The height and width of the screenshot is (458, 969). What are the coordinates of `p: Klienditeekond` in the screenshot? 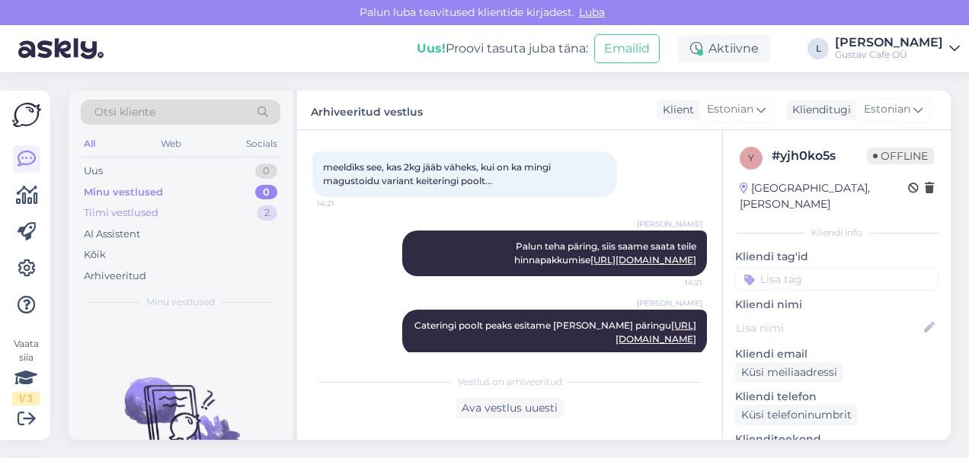 It's located at (836, 439).